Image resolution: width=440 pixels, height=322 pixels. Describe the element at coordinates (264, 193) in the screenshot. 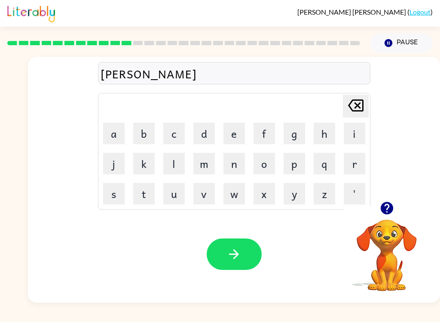

I see `button: x` at that location.